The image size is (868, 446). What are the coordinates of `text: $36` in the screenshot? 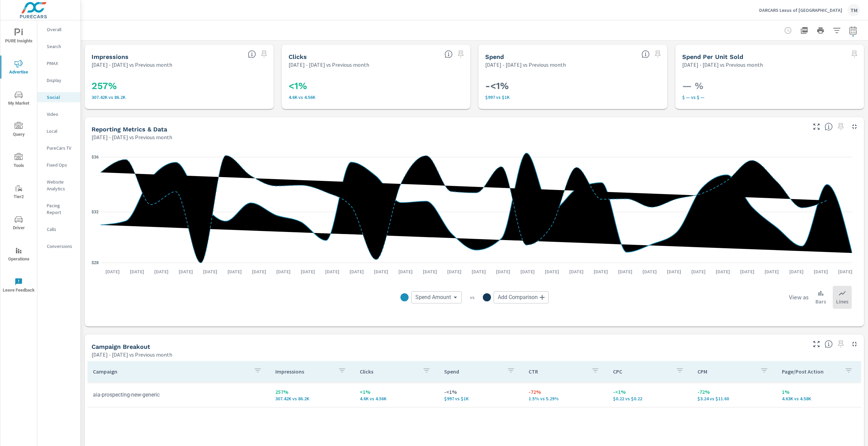 It's located at (95, 157).